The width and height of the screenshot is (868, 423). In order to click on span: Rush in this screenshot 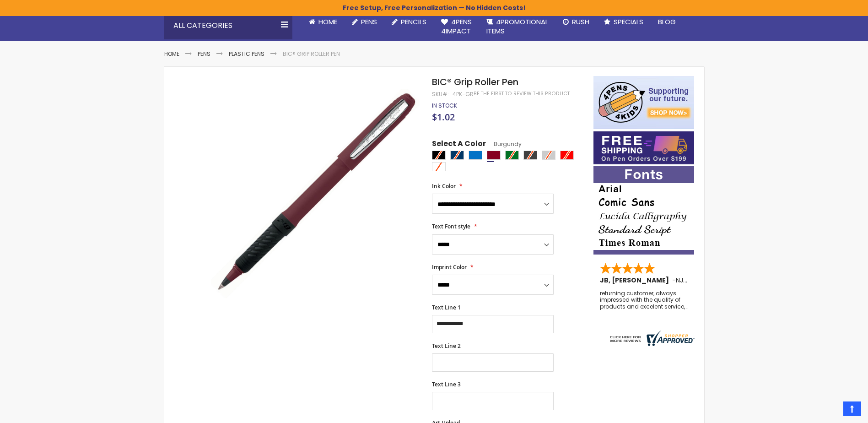, I will do `click(581, 21)`.